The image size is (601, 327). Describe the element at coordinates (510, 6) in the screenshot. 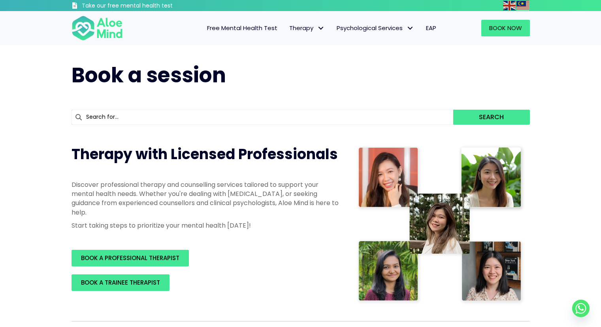

I see `img: en` at that location.